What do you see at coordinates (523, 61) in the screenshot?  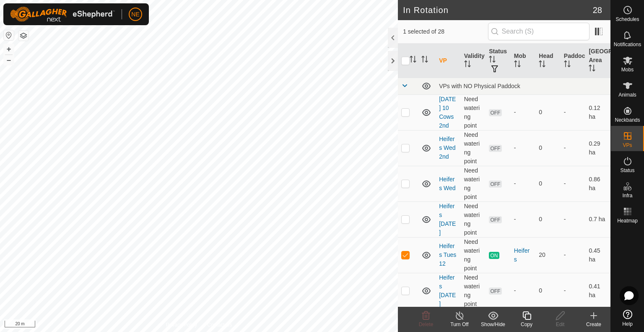 I see `th: Mob` at bounding box center [523, 61].